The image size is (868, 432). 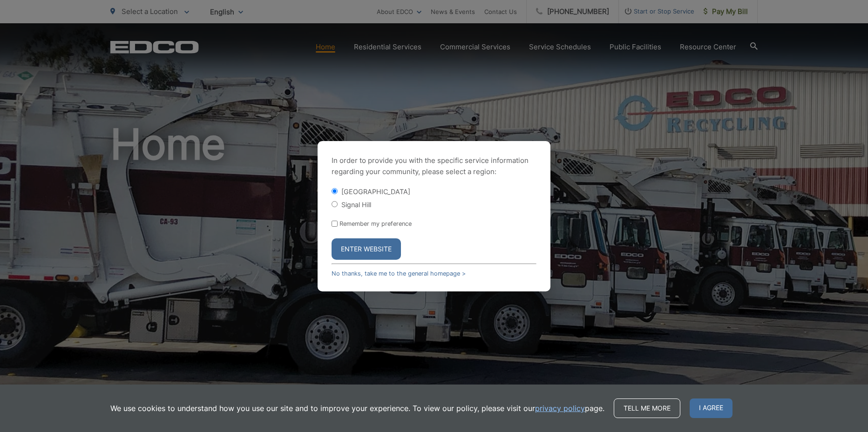 What do you see at coordinates (647, 408) in the screenshot?
I see `a: Tell me more` at bounding box center [647, 408].